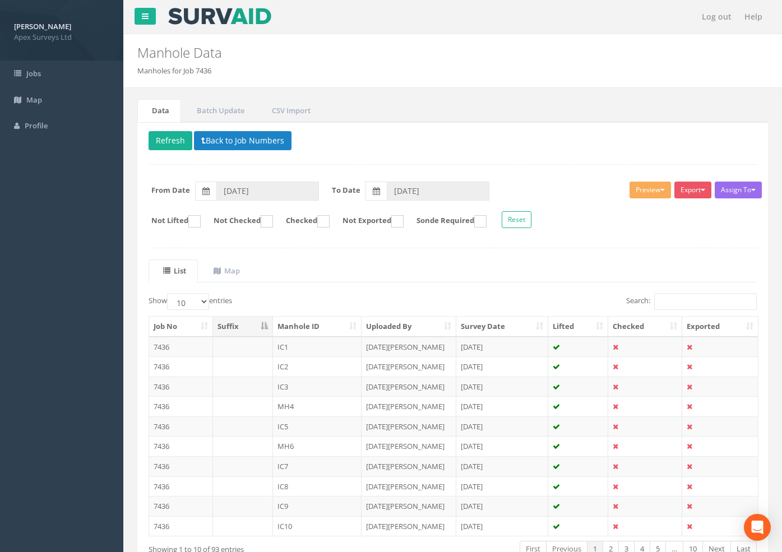 This screenshot has width=782, height=552. Describe the element at coordinates (225, 271) in the screenshot. I see `a: Map` at that location.